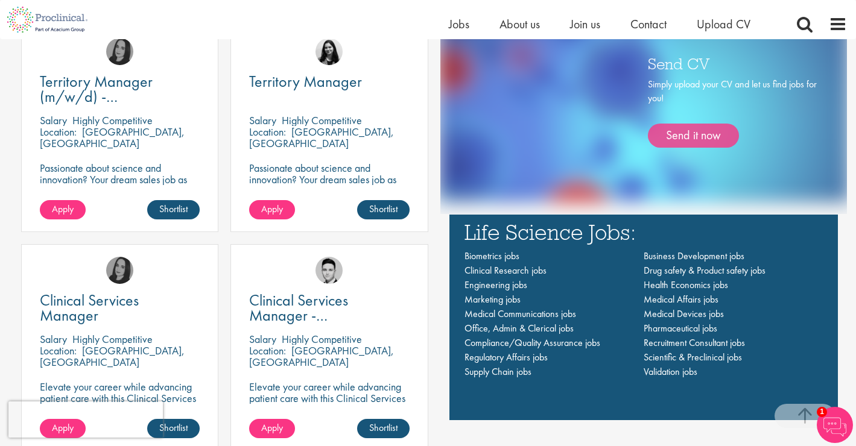  I want to click on a: Medical Devices jobs, so click(683, 314).